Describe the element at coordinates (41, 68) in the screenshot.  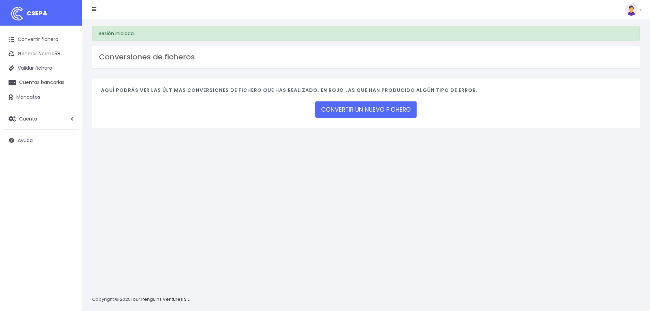
I see `a: Validar fichero` at that location.